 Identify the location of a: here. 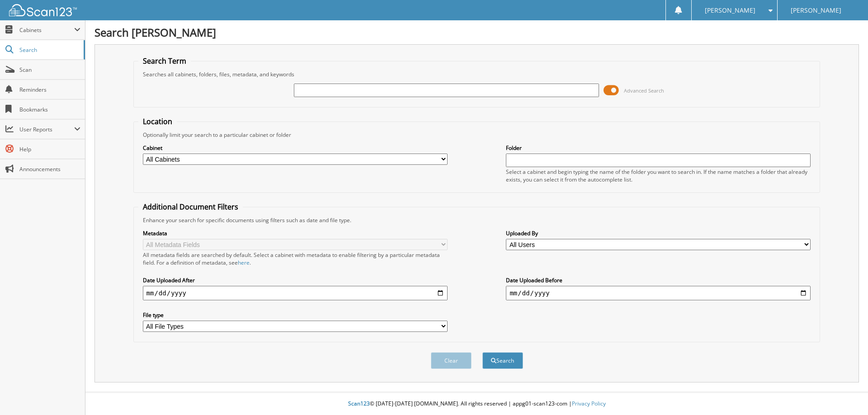
(244, 262).